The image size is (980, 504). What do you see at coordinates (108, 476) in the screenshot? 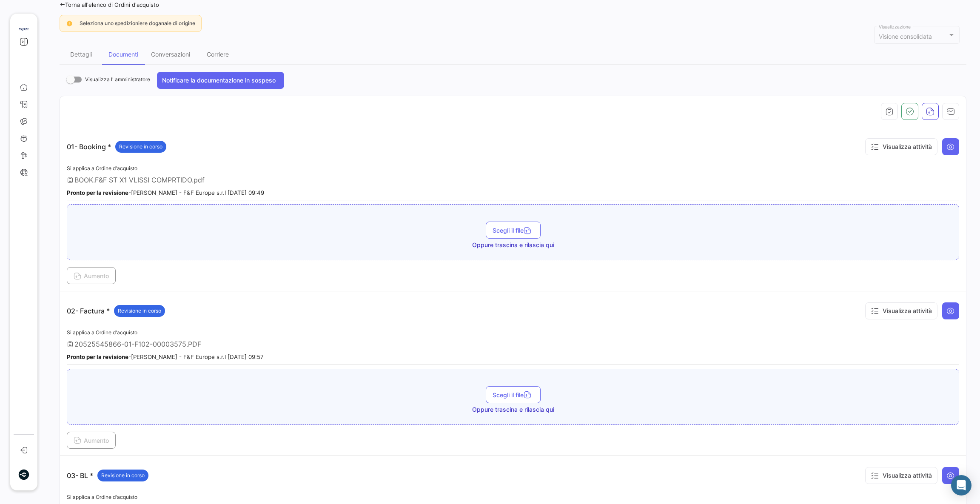
I see `p: 03- BL *` at bounding box center [108, 476].